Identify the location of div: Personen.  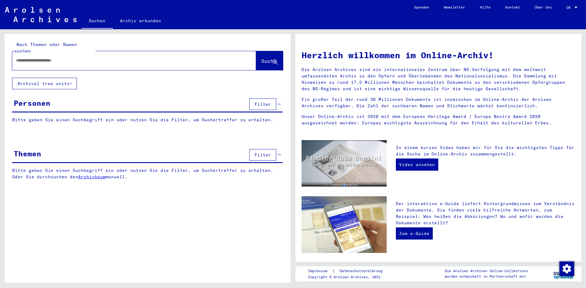
(32, 103).